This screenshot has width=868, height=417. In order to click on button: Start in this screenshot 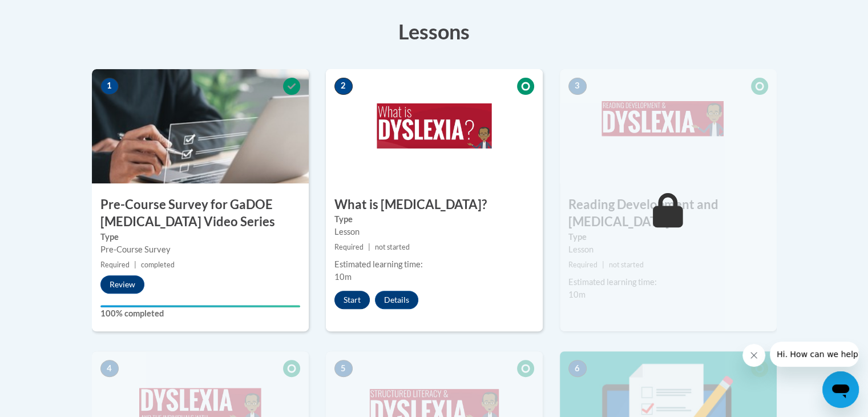, I will do `click(352, 299)`.